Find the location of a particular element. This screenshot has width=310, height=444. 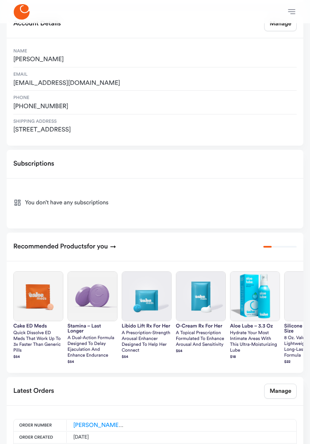

img: Stamina – Last Longer is located at coordinates (92, 297).